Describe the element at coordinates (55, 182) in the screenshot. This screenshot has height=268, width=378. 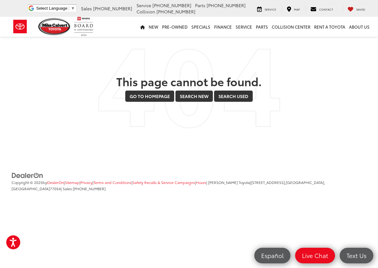
I see `a: DealerOn Home Page` at that location.